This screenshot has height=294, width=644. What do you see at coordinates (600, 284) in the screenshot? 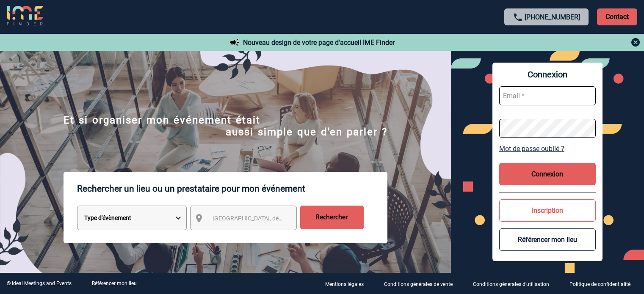
I see `p: Politique de confidentialité` at bounding box center [600, 284].